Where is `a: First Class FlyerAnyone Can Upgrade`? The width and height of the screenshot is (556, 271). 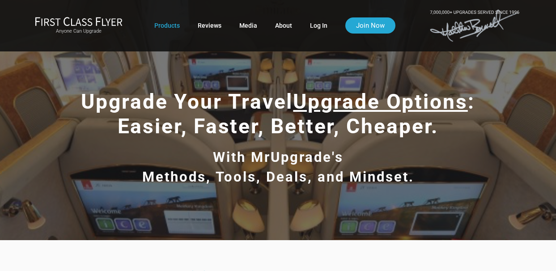
a: First Class FlyerAnyone Can Upgrade is located at coordinates (79, 26).